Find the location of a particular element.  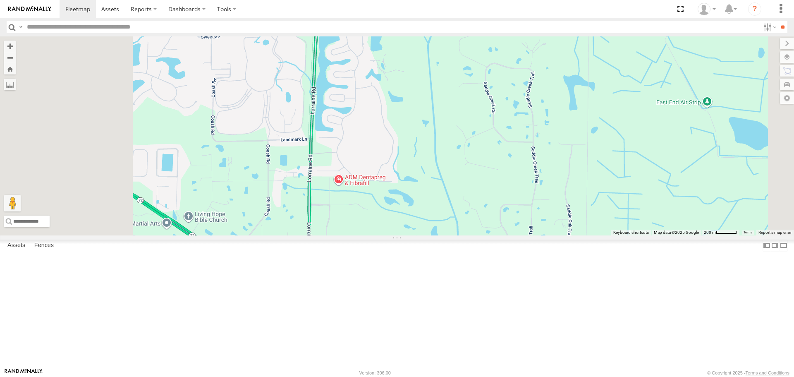

button: Drag Pegman onto the map to open Street View is located at coordinates (12, 203).